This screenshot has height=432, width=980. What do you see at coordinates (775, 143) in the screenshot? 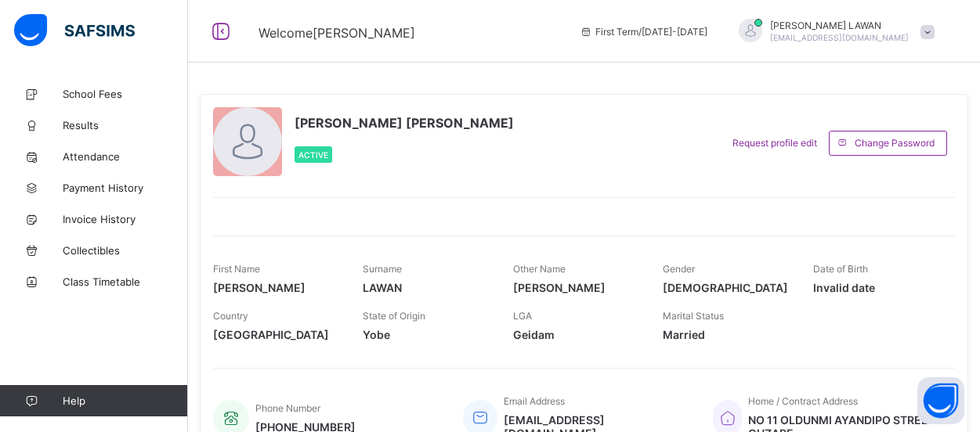
I see `span: Request profile edit` at bounding box center [775, 143].